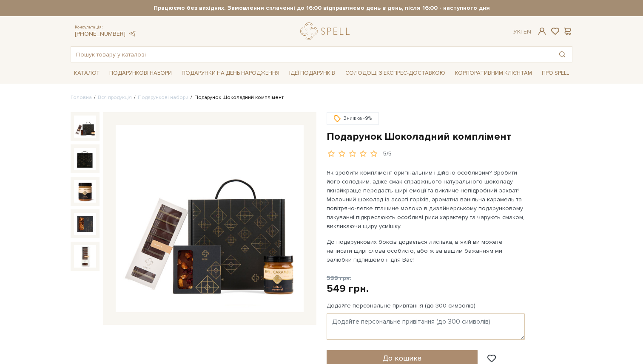  Describe the element at coordinates (527, 31) in the screenshot. I see `a: En` at that location.